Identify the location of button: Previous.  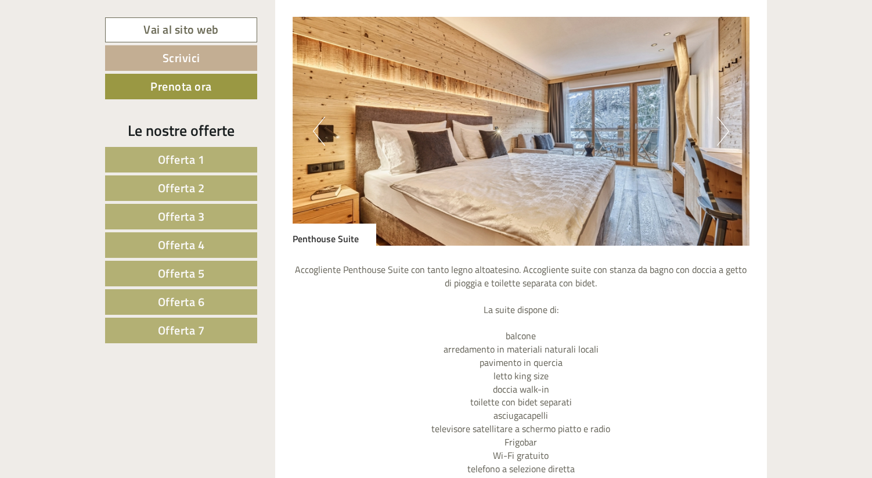
(319, 131).